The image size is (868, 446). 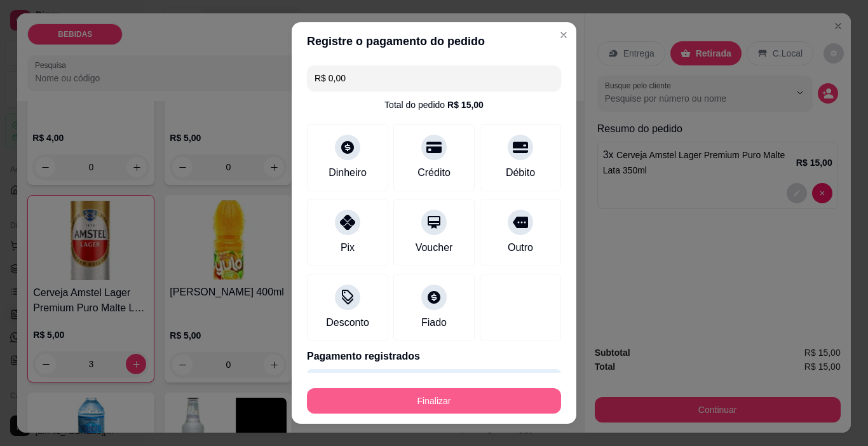 I want to click on div: Voucher, so click(x=434, y=248).